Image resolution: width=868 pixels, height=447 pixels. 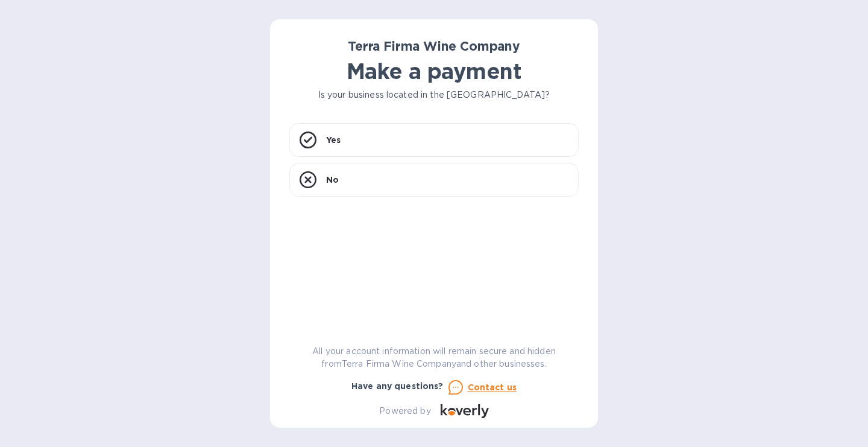 What do you see at coordinates (397, 386) in the screenshot?
I see `b: Have any questions?` at bounding box center [397, 386].